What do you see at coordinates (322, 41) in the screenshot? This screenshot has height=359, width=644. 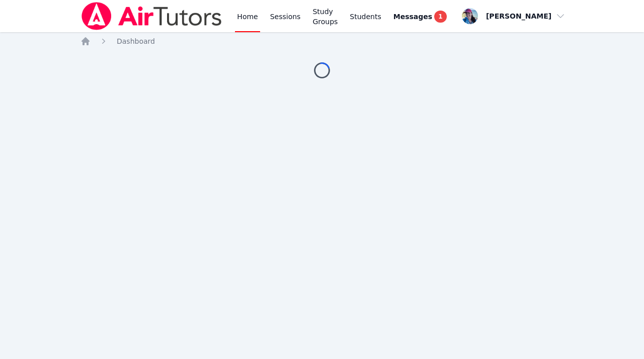 I see `nav: Breadcrumb` at bounding box center [322, 41].